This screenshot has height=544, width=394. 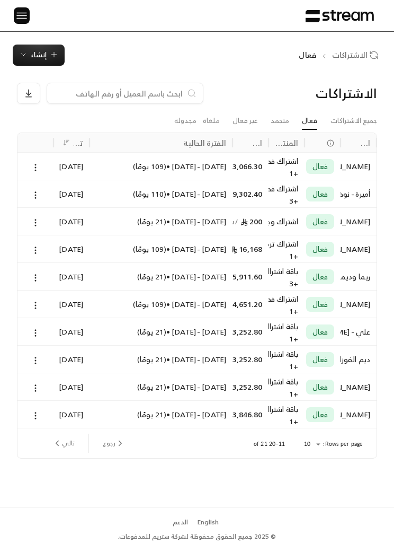 I want to click on button: next page, so click(x=64, y=443).